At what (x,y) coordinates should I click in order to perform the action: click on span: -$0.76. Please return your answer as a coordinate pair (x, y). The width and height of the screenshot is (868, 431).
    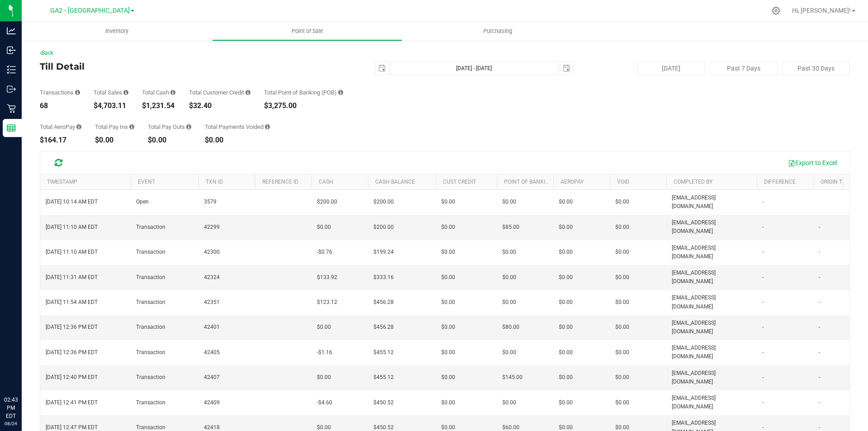
    Looking at the image, I should click on (324, 252).